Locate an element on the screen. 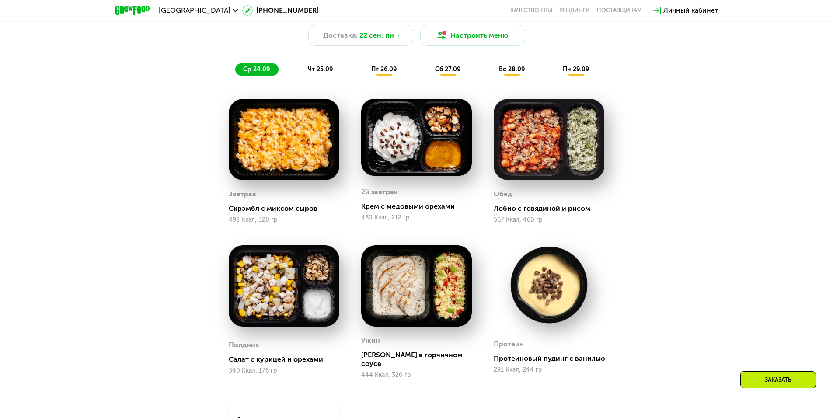  div: Скрэмбл с миксом сыров is located at coordinates (287, 208).